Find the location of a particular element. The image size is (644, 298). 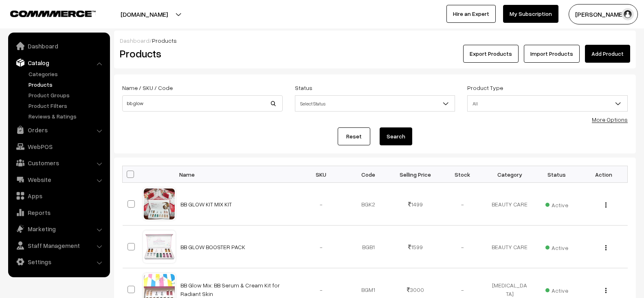

img: user is located at coordinates (628, 14).